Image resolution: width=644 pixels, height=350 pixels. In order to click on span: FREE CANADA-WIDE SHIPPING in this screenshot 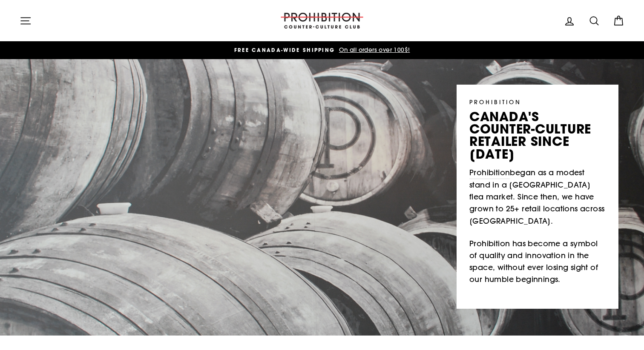, I will do `click(284, 50)`.